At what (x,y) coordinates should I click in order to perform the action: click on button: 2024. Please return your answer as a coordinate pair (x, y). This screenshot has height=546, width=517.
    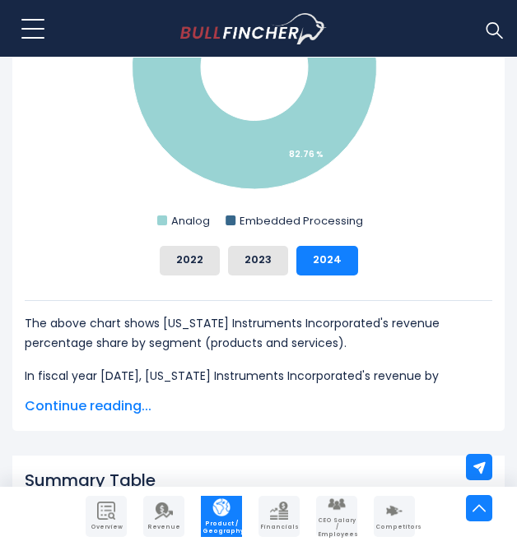
    Looking at the image, I should click on (327, 261).